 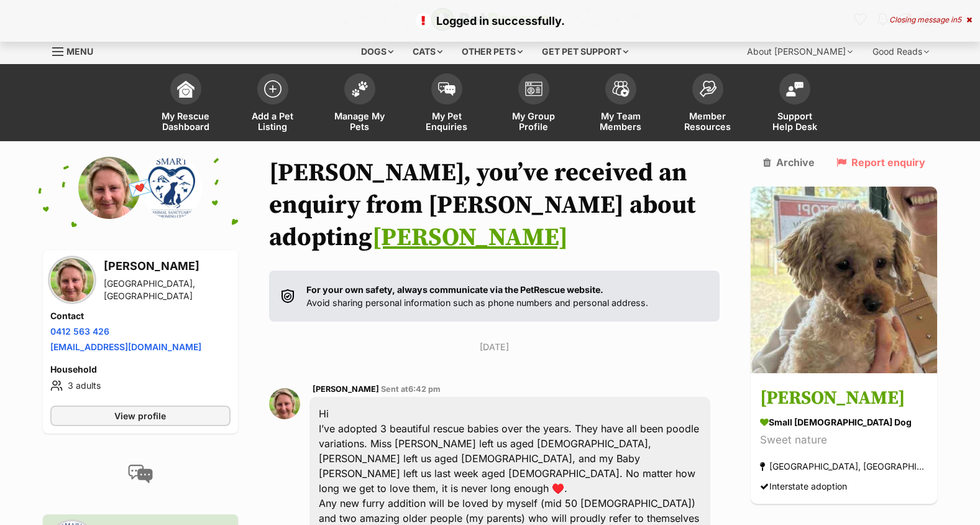 I want to click on span: Menu, so click(x=79, y=51).